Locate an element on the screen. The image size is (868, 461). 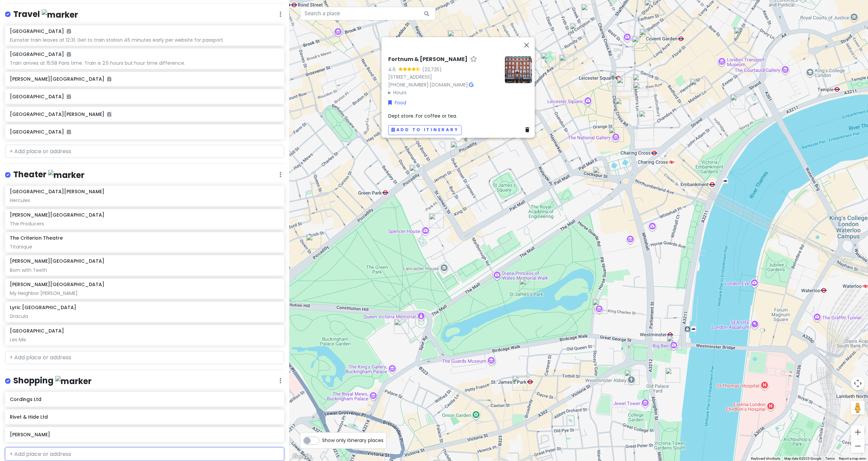
div: Born with Teeth is located at coordinates (145, 270).